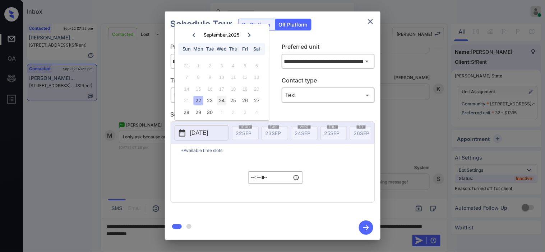 The width and height of the screenshot is (545, 252). I want to click on div: Not available Friday, September 5th, 2025, so click(245, 66).